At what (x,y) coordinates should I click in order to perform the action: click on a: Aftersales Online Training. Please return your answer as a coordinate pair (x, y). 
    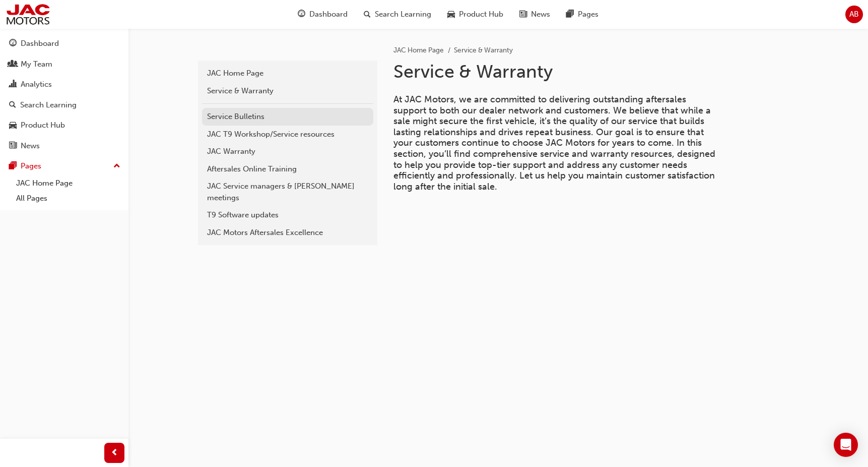
    Looking at the image, I should click on (288, 169).